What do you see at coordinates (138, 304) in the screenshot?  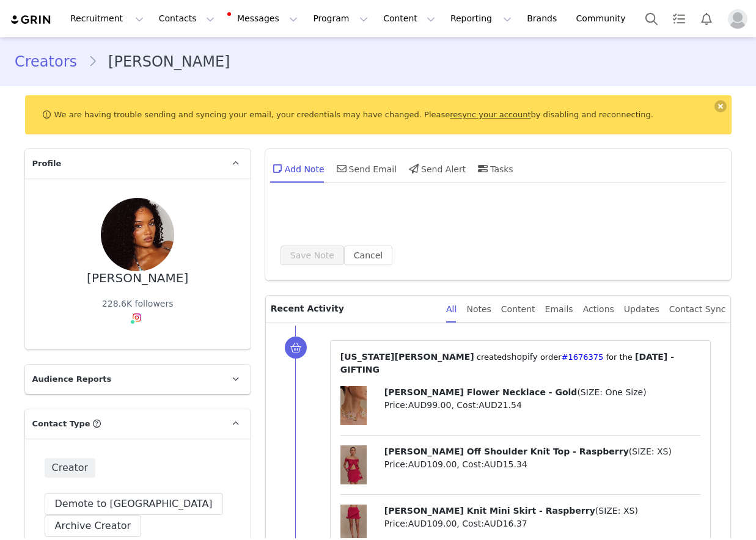 I see `div: 228.6K followers` at bounding box center [138, 304].